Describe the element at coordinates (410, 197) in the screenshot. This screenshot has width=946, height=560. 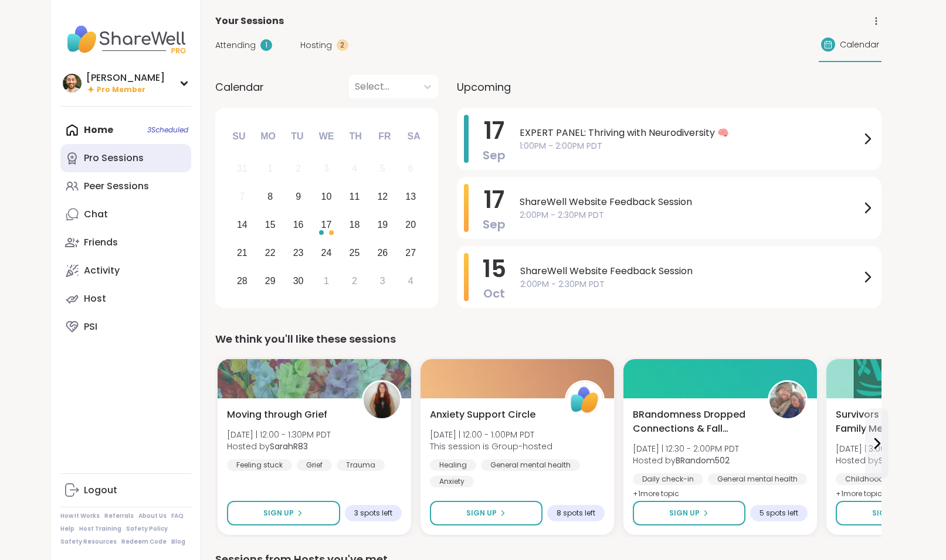
I see `div: 13` at that location.